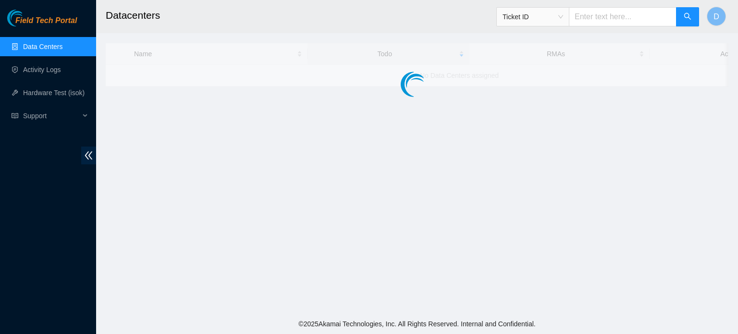 The image size is (738, 334). Describe the element at coordinates (51, 116) in the screenshot. I see `span: Support` at that location.